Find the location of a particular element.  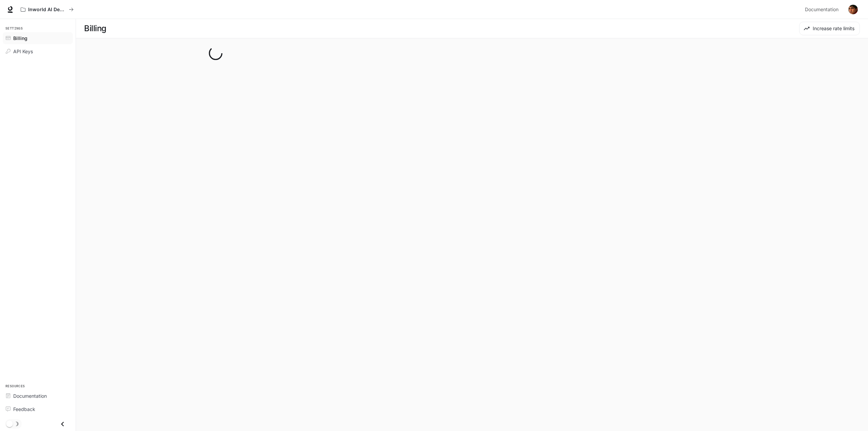

a: Feedback is located at coordinates (38, 409).